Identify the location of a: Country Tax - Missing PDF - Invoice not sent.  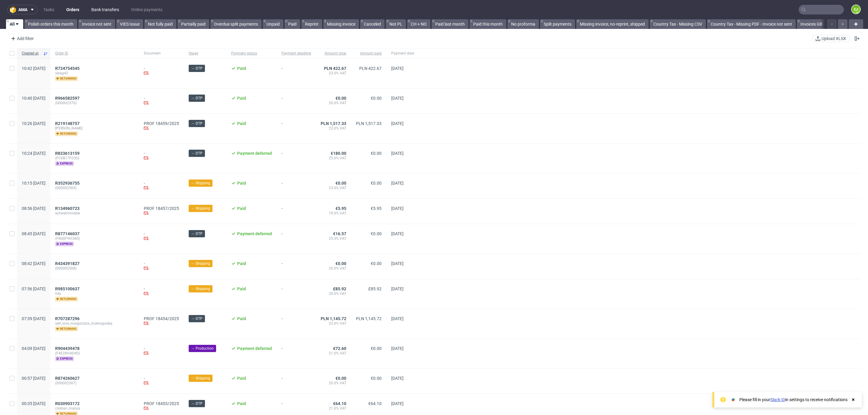
(751, 24).